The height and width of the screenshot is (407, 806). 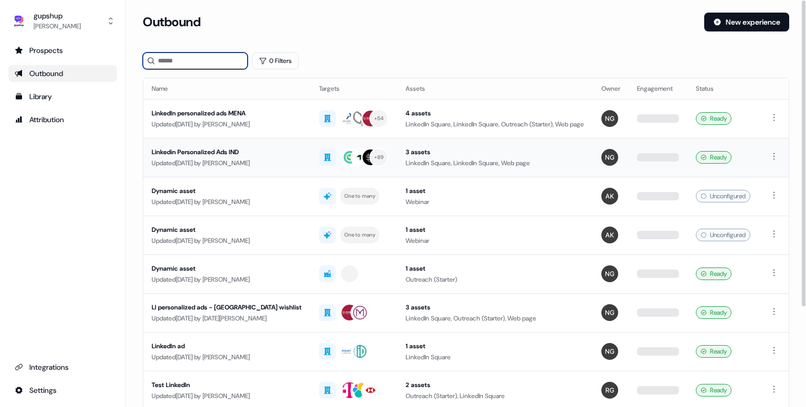 I want to click on th: Engagement, so click(x=658, y=89).